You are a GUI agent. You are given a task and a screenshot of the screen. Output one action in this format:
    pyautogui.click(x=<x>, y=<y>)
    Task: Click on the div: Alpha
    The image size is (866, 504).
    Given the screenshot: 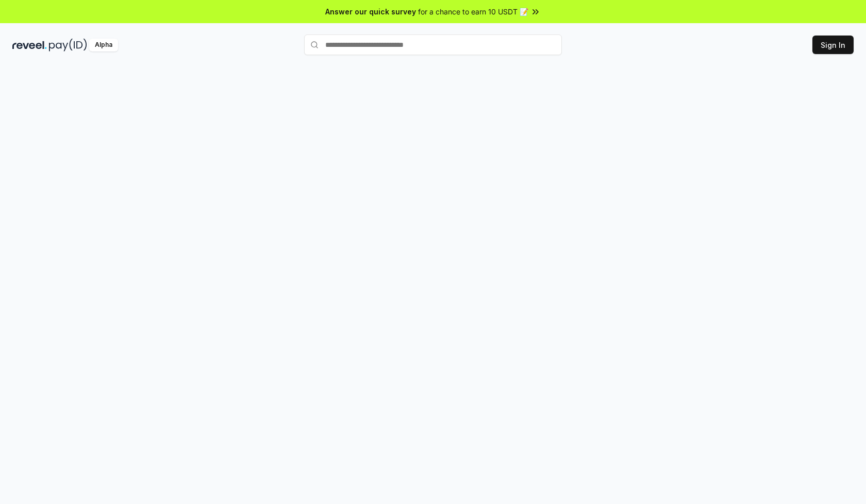 What is the action you would take?
    pyautogui.click(x=104, y=45)
    